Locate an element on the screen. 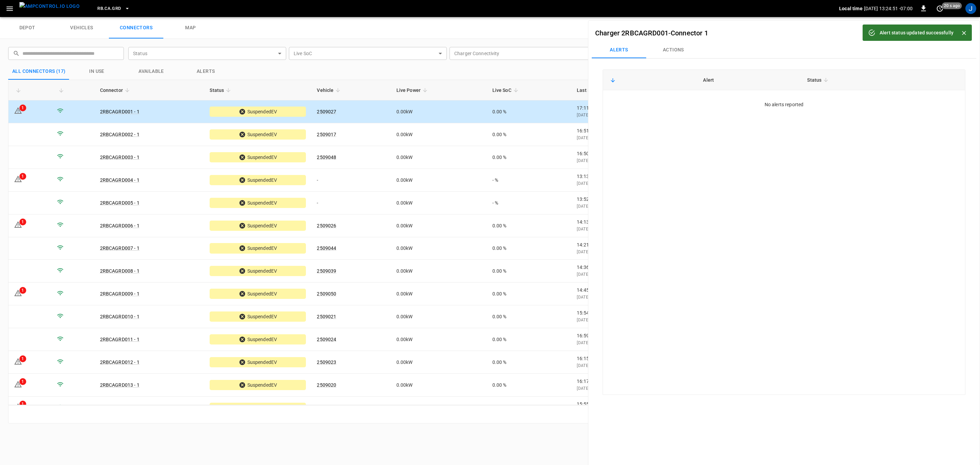 The image size is (980, 465). button: set refresh interval is located at coordinates (940, 9).